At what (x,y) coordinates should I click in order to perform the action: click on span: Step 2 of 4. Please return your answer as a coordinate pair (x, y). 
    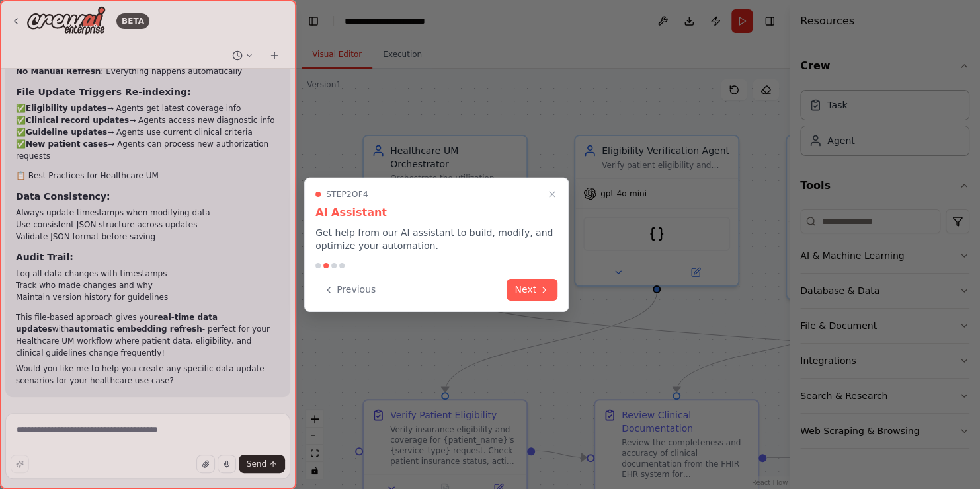
    Looking at the image, I should click on (347, 194).